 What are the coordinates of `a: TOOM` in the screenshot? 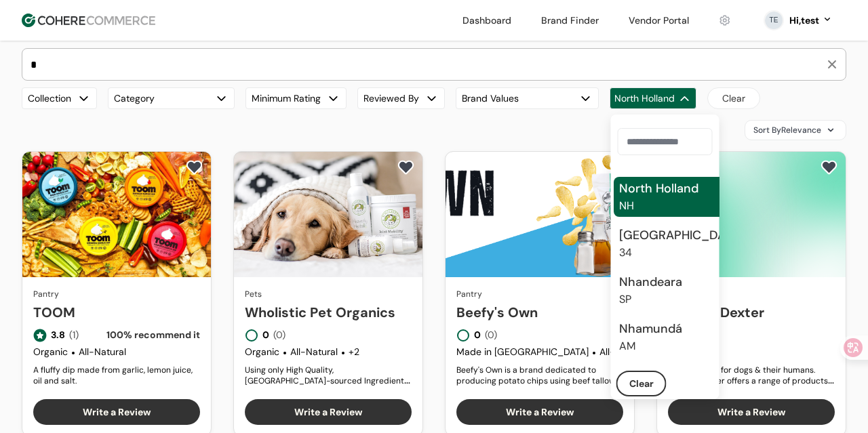 It's located at (117, 312).